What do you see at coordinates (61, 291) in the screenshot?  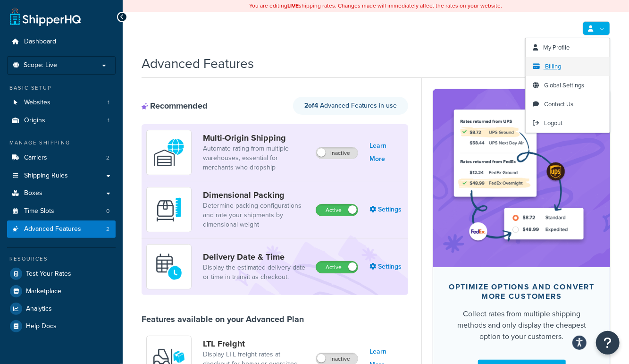 I see `a: Marketplace` at bounding box center [61, 291].